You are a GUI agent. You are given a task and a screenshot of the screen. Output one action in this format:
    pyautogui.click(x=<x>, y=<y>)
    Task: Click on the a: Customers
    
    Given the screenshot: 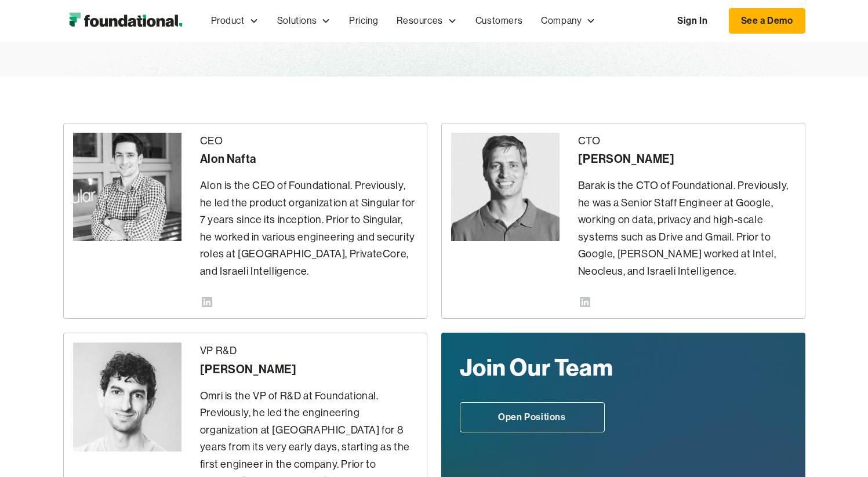 What is the action you would take?
    pyautogui.click(x=498, y=21)
    